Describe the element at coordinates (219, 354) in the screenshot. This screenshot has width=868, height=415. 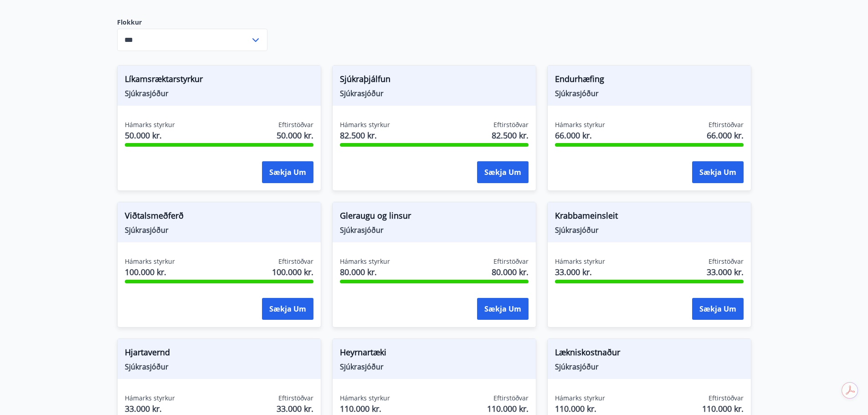
I see `span: Hjartavernd` at that location.